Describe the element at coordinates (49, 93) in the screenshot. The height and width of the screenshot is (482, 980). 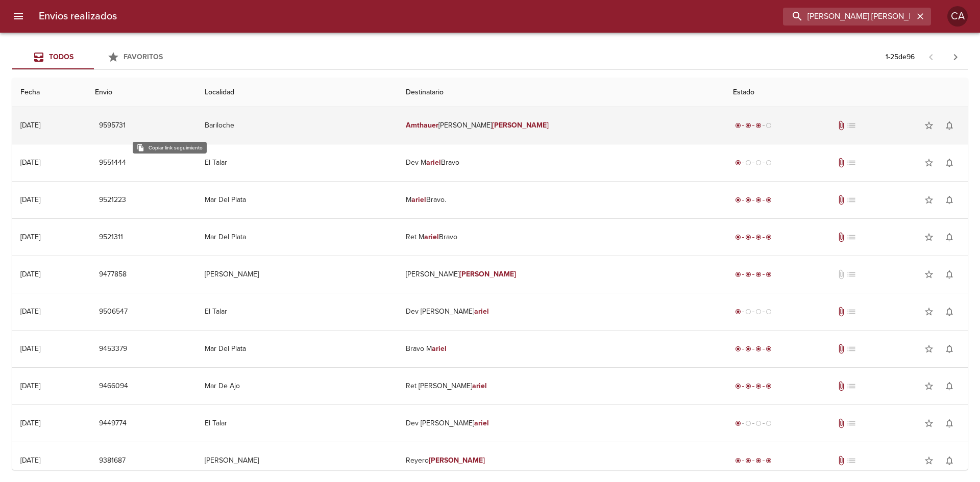
I see `th: Fecha` at that location.